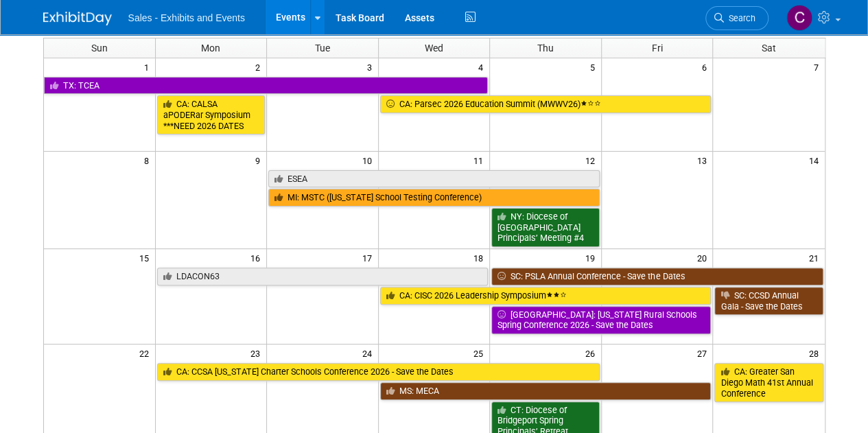 Image resolution: width=868 pixels, height=433 pixels. I want to click on span: 4, so click(483, 66).